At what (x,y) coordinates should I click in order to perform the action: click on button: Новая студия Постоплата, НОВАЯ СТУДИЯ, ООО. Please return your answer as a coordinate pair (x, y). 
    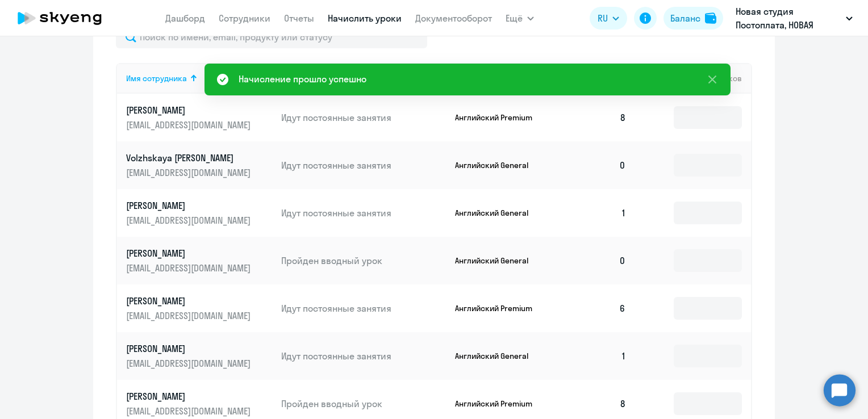
    Looking at the image, I should click on (795, 18).